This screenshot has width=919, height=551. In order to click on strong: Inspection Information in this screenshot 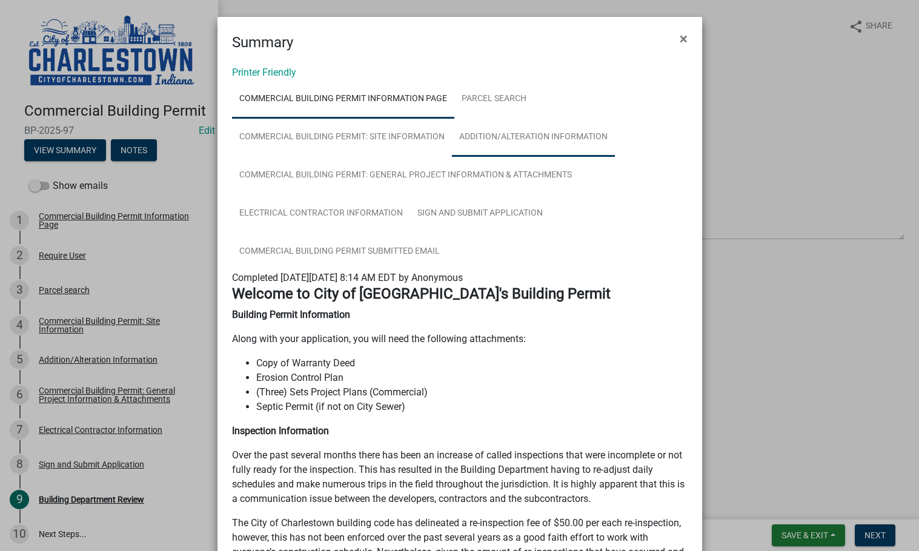, I will do `click(281, 431)`.